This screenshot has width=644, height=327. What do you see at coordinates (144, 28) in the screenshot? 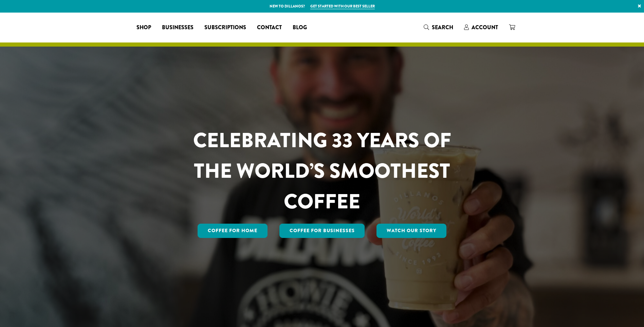
I see `span: Shop` at bounding box center [144, 28].